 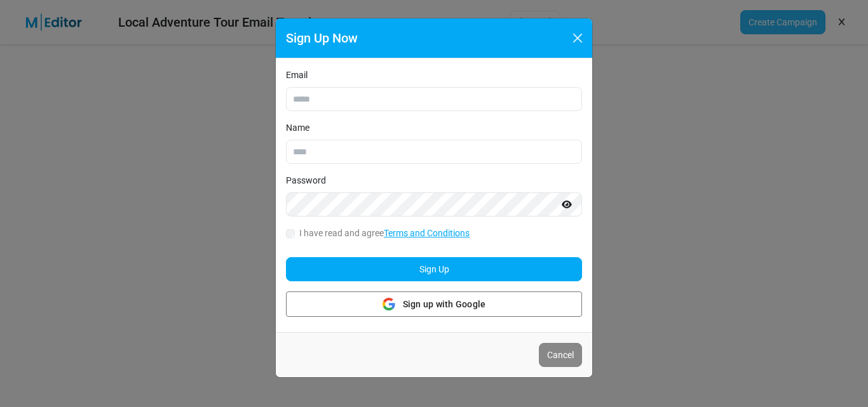 What do you see at coordinates (306, 180) in the screenshot?
I see `label: Password` at bounding box center [306, 180].